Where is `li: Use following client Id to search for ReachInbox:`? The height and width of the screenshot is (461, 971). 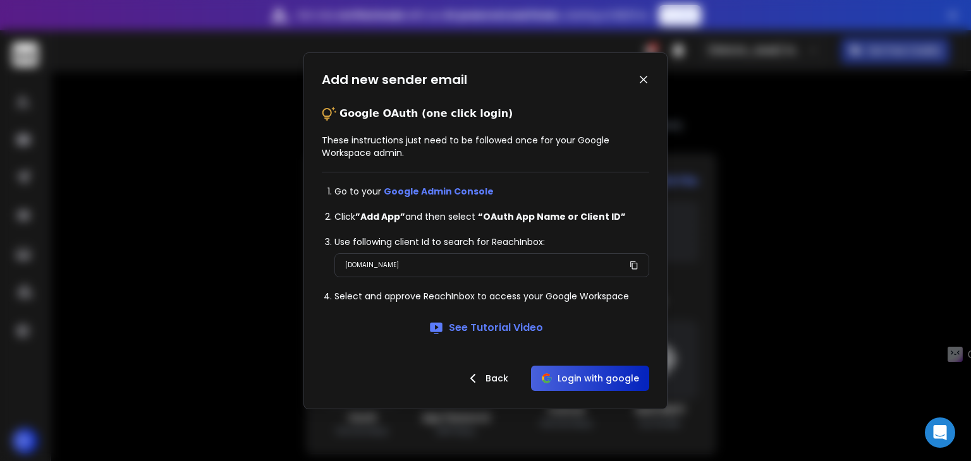
li: Use following client Id to search for ReachInbox: is located at coordinates (492, 242).